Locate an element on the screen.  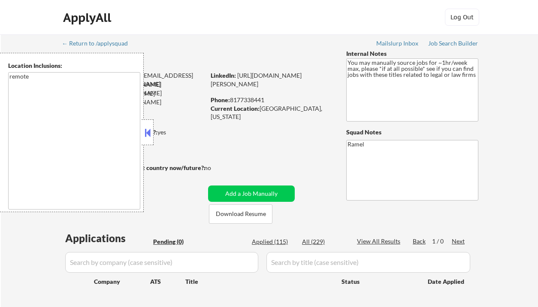
div: no is located at coordinates (216, 168).